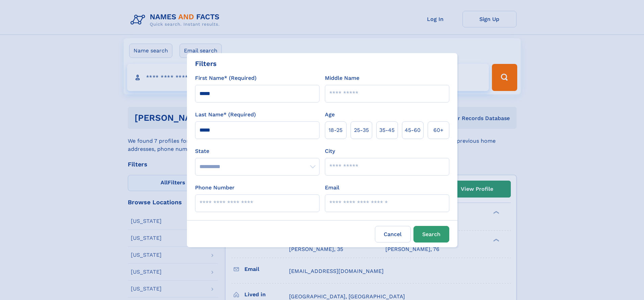 Image resolution: width=644 pixels, height=300 pixels. What do you see at coordinates (226, 78) in the screenshot?
I see `label: First Name* (Required)` at bounding box center [226, 78].